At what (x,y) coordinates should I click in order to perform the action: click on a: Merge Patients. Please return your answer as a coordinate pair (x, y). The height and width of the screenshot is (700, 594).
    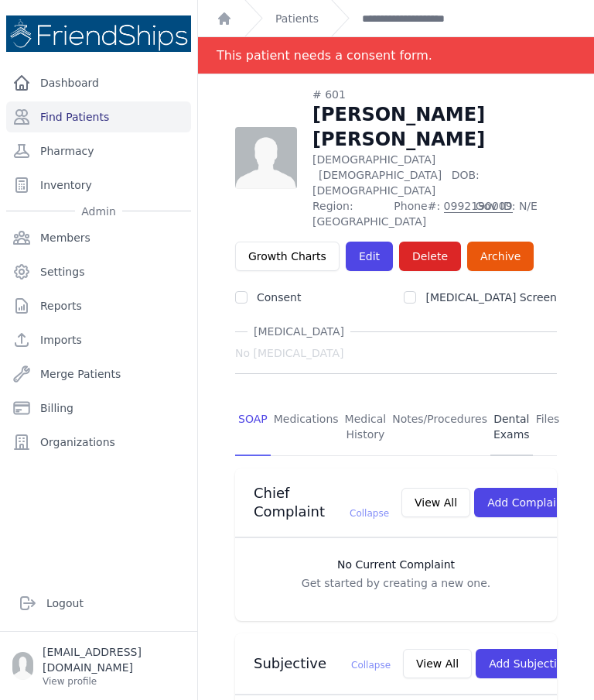
    Looking at the image, I should click on (99, 374).